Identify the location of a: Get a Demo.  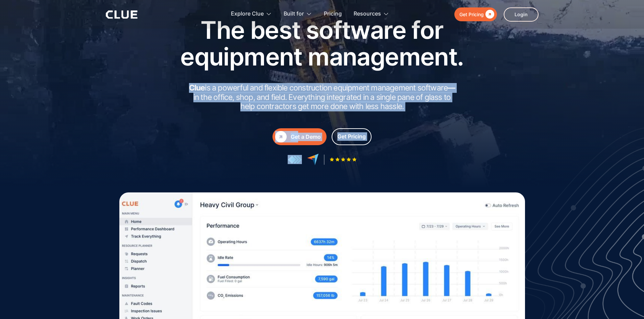
(300, 137).